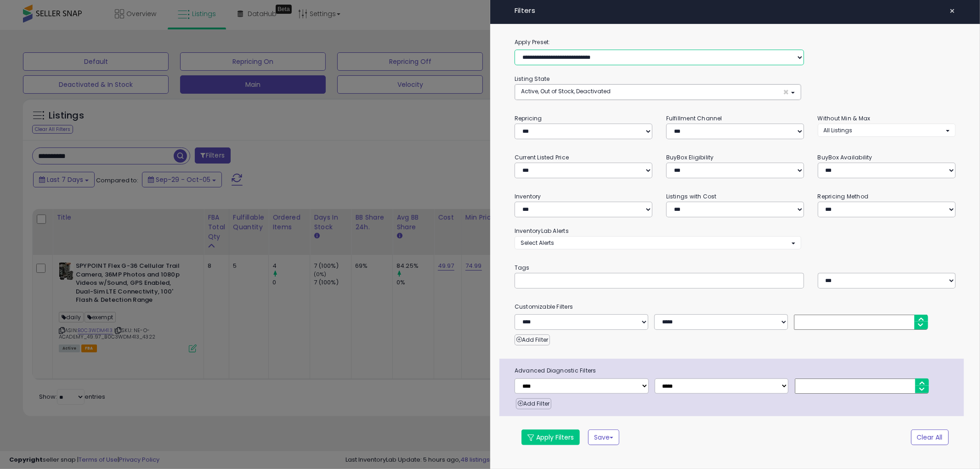  What do you see at coordinates (532, 79) in the screenshot?
I see `small: Listing State` at bounding box center [532, 79].